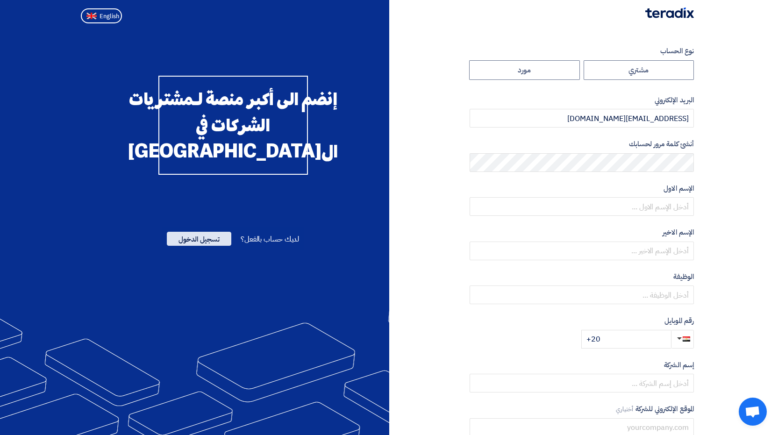 This screenshot has width=778, height=435. I want to click on span: أختياري, so click(625, 409).